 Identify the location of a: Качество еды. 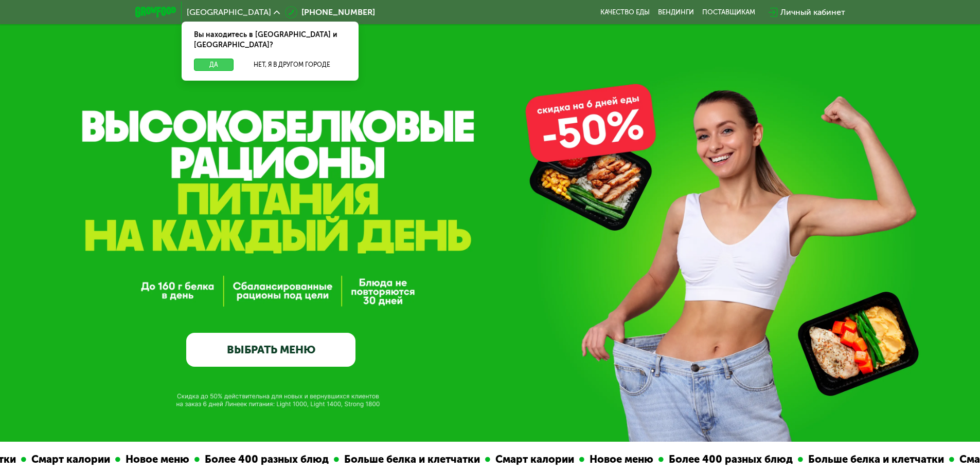
(625, 13).